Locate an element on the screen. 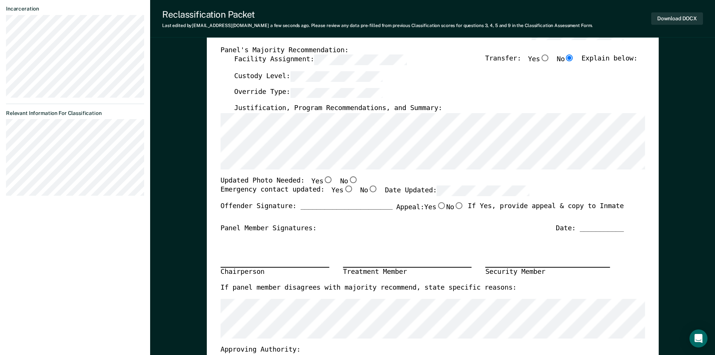 Image resolution: width=715 pixels, height=355 pixels. label: Custody Level: is located at coordinates (308, 77).